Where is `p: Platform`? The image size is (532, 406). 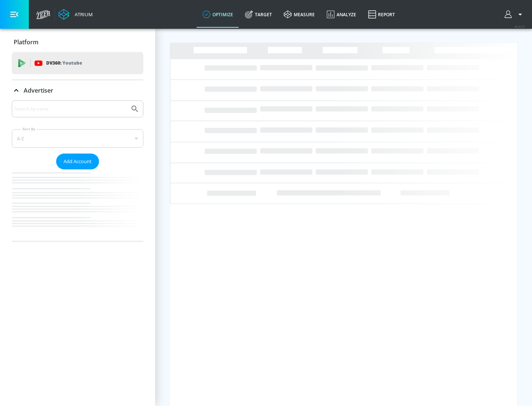
p: Platform is located at coordinates (26, 42).